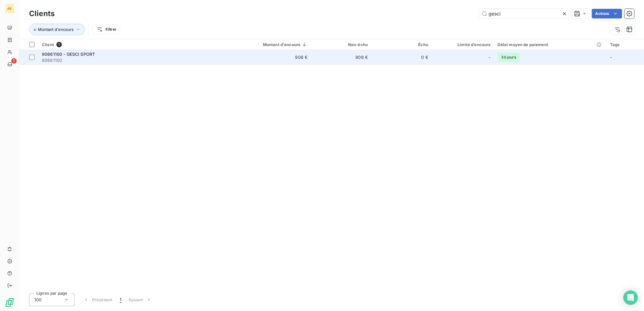 The image size is (644, 311). What do you see at coordinates (121, 299) in the screenshot?
I see `button: 1` at bounding box center [121, 299].